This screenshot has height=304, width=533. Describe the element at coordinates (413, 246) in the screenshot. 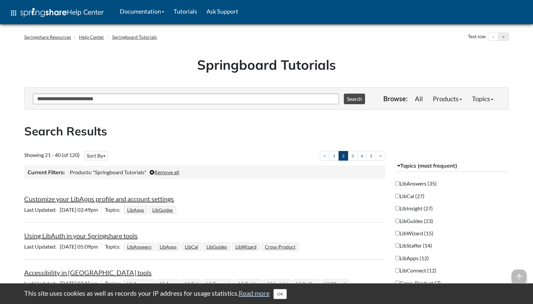

I see `label: LibStaffer (14)` at that location.